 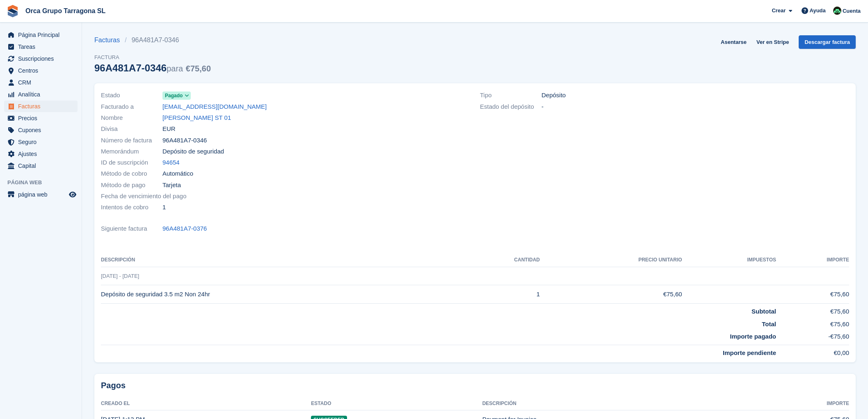 What do you see at coordinates (42, 47) in the screenshot?
I see `span: Tareas` at bounding box center [42, 47].